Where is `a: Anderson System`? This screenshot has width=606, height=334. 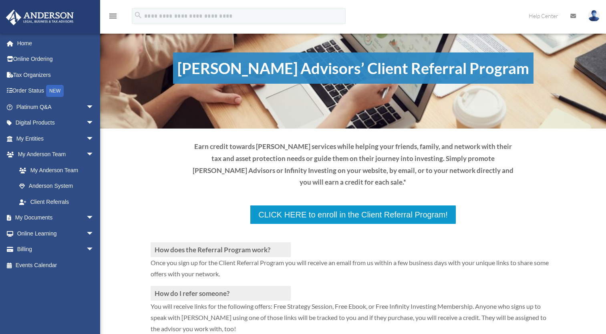
a: Anderson System is located at coordinates (58, 186).